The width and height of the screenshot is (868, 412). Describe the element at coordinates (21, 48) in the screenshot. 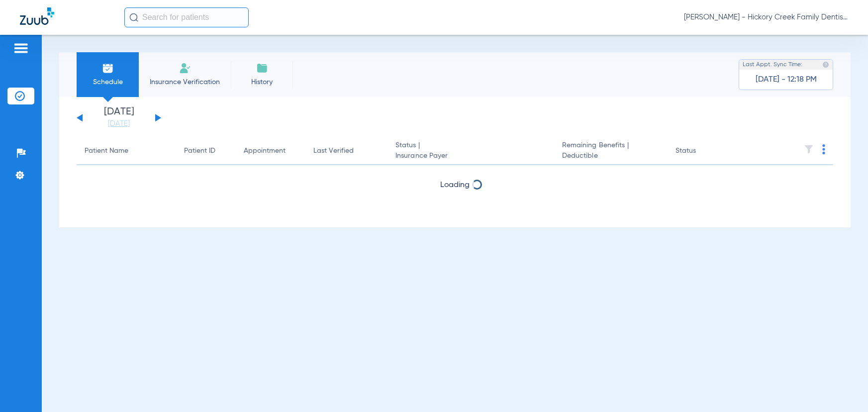

I see `img: hamburger-icon` at that location.